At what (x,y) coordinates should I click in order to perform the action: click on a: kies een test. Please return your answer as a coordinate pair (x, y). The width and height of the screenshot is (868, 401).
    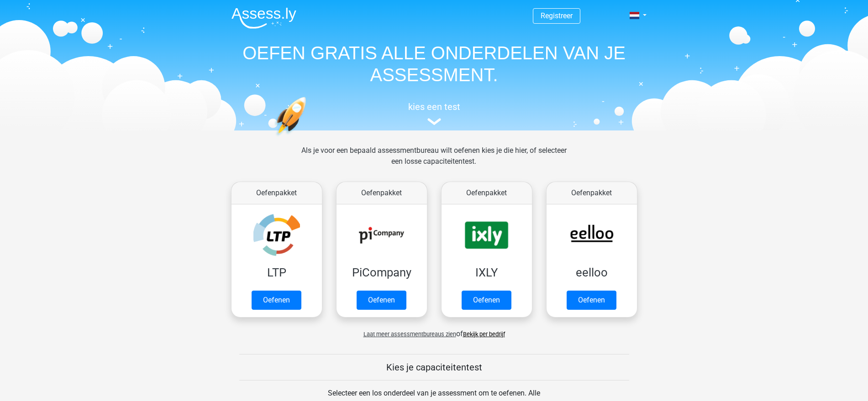
    Looking at the image, I should click on (434, 113).